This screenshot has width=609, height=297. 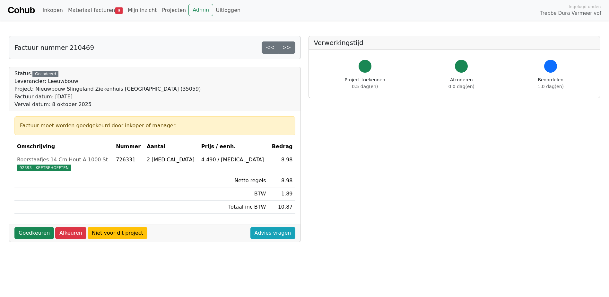 What do you see at coordinates (64, 163) in the screenshot?
I see `a: Roerstaafjes 14 Cm Hout A 1000 St92393 - KEETBEHOEFTEN` at bounding box center [64, 163].